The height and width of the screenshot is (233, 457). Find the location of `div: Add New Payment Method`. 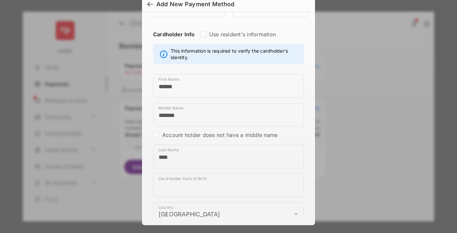

div: Add New Payment Method is located at coordinates (195, 4).